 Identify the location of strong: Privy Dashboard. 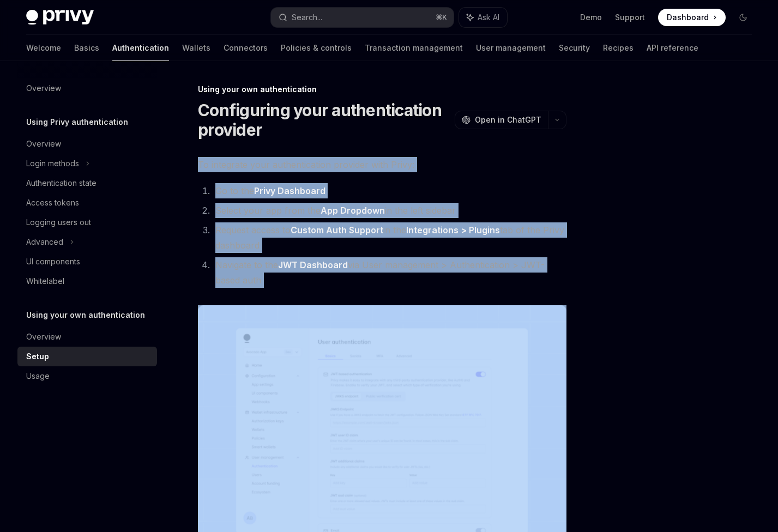
(290, 191).